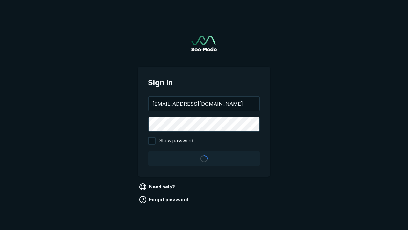 The height and width of the screenshot is (230, 408). Describe the element at coordinates (204, 43) in the screenshot. I see `img: See-Mode Logo` at that location.